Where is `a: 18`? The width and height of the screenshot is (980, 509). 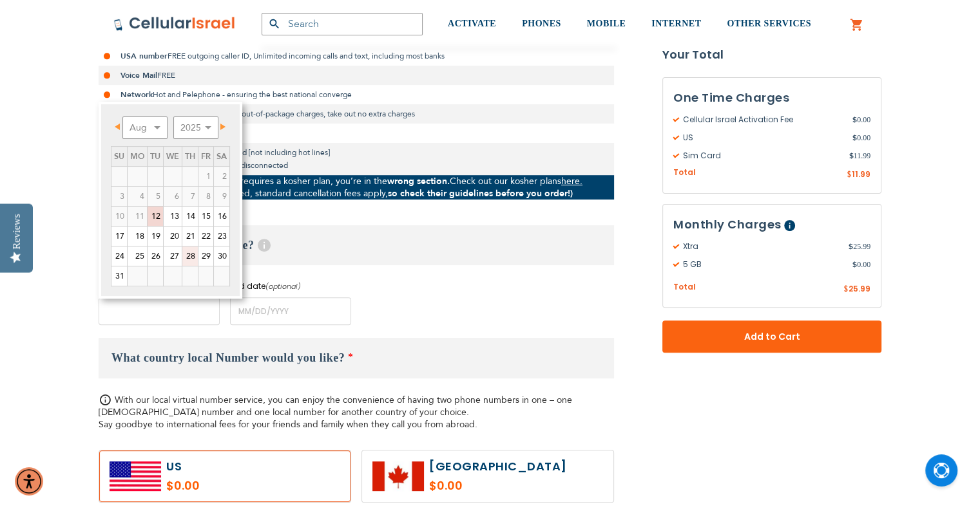
a: 18 is located at coordinates (137, 236).